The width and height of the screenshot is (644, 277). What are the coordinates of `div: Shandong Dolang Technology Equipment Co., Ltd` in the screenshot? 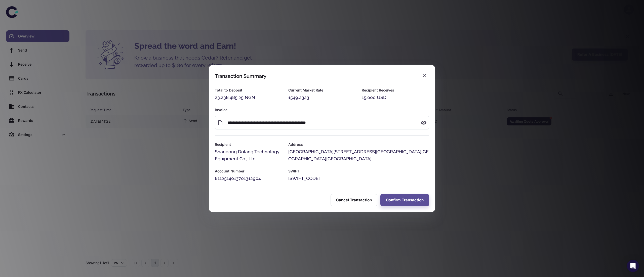 It's located at (249, 155).